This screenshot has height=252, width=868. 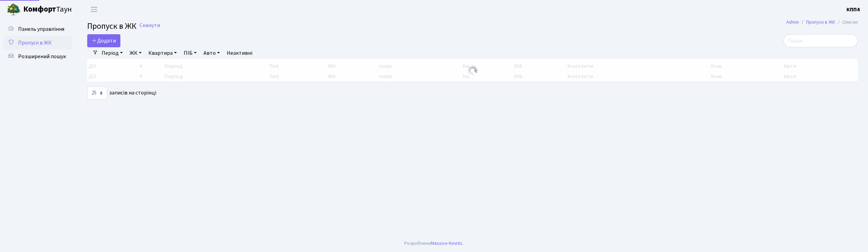 What do you see at coordinates (38, 29) in the screenshot?
I see `a: Панель управління` at bounding box center [38, 29].